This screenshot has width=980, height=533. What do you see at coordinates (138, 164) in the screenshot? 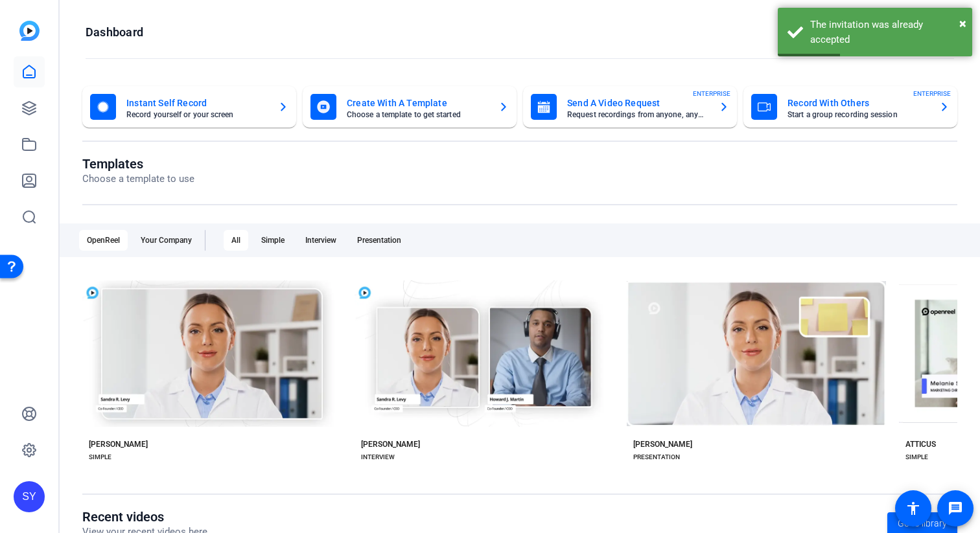
I see `h1: Templates` at bounding box center [138, 164].